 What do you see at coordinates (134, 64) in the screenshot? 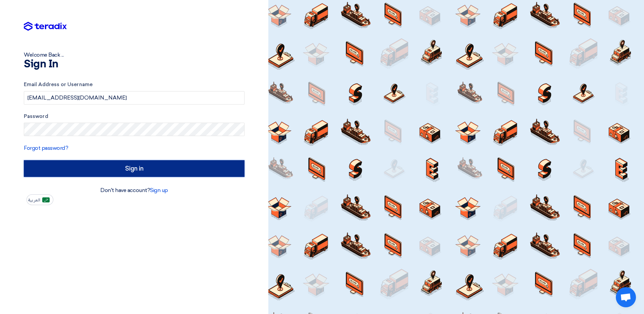
I see `h1: Sign In` at bounding box center [134, 64].